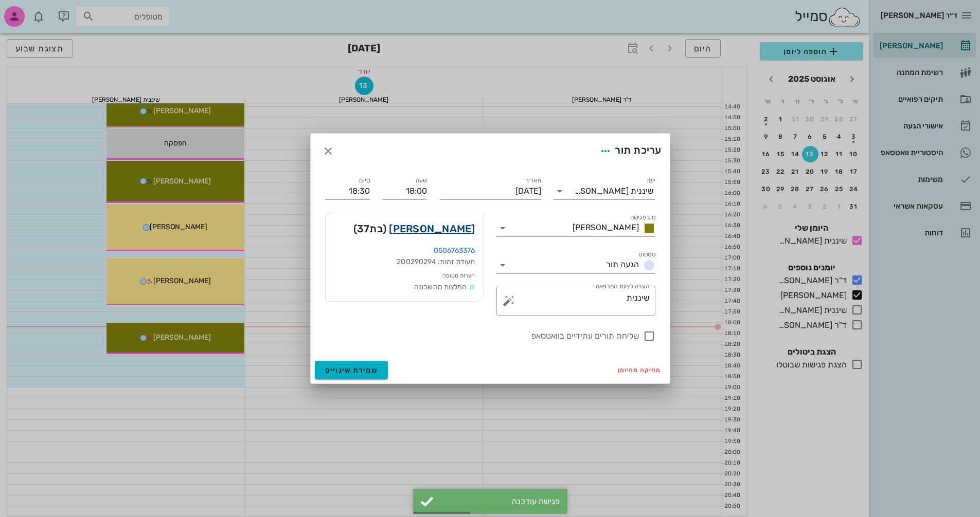 Image resolution: width=980 pixels, height=517 pixels. Describe the element at coordinates (629, 151) in the screenshot. I see `div: עריכת תור` at that location.